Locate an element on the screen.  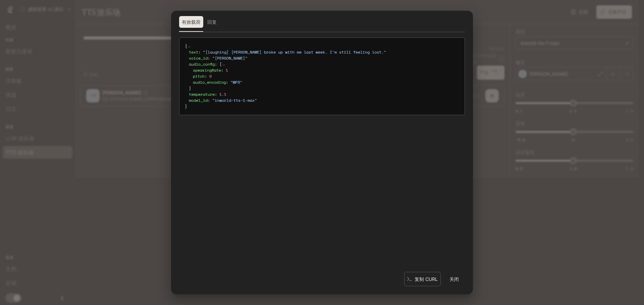
span: 0 is located at coordinates (210, 76).